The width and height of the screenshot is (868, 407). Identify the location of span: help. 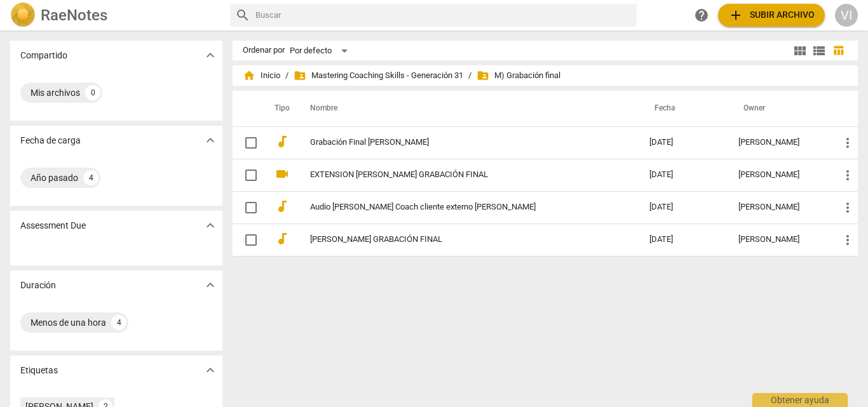
(701, 15).